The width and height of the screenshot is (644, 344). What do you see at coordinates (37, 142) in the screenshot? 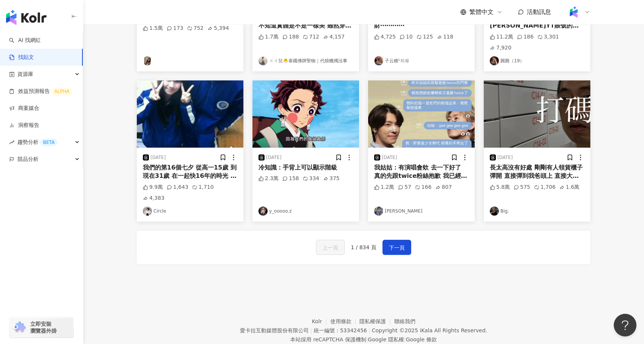
I see `span: 趨勢分析` at bounding box center [37, 142].